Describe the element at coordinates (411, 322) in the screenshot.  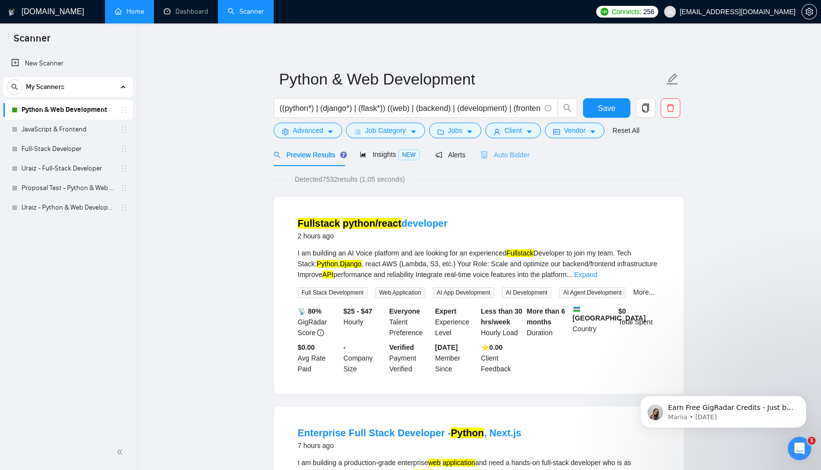
I see `div: Talent Preference` at that location.